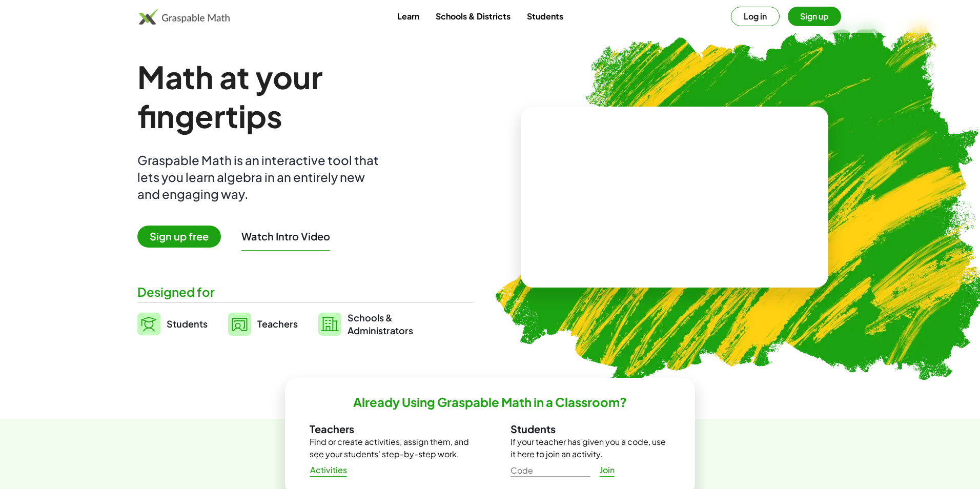 This screenshot has width=980, height=489. What do you see at coordinates (408, 16) in the screenshot?
I see `a: Learn` at bounding box center [408, 16].